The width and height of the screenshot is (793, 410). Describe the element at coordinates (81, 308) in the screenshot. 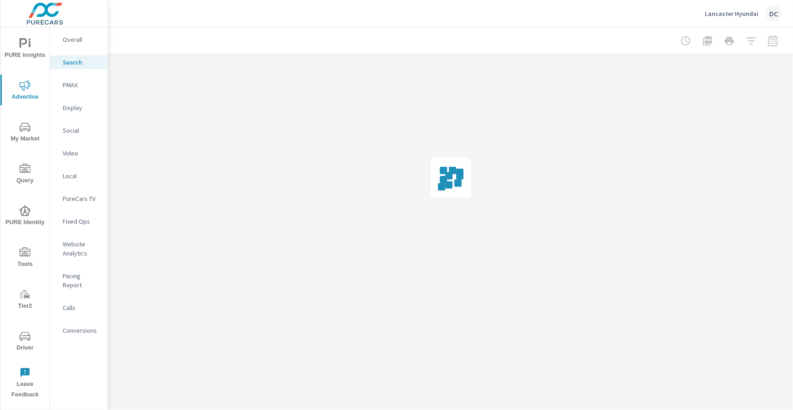

I see `p: Calls` at that location.